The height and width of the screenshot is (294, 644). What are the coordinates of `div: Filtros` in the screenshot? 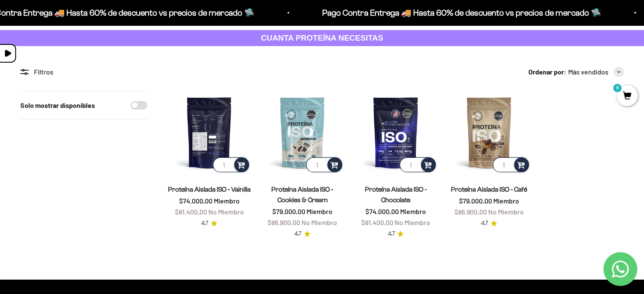 It's located at (84, 72).